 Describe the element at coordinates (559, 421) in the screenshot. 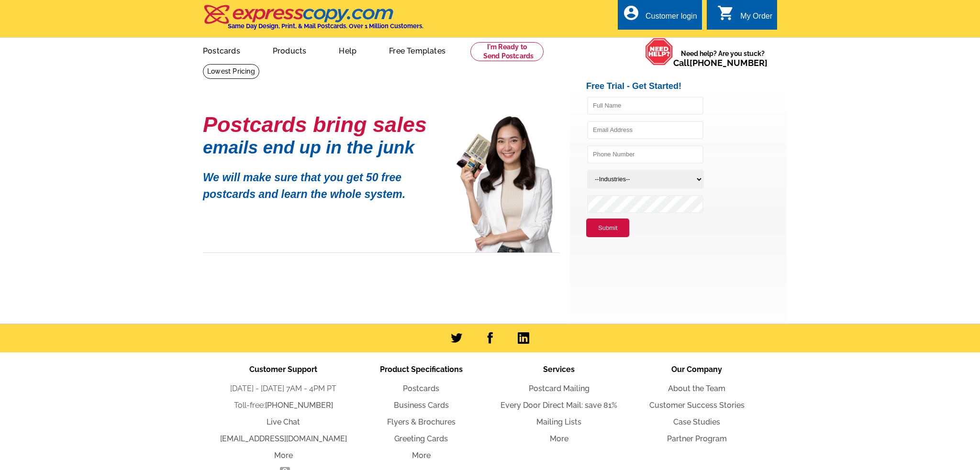

I see `a: Mailing Lists` at that location.